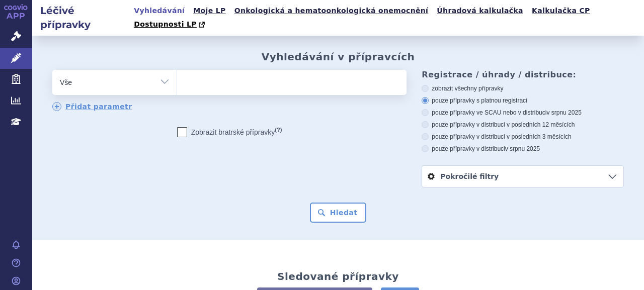 This screenshot has height=290, width=644. Describe the element at coordinates (229, 132) in the screenshot. I see `label: Zobrazit bratrské přípravky` at that location.